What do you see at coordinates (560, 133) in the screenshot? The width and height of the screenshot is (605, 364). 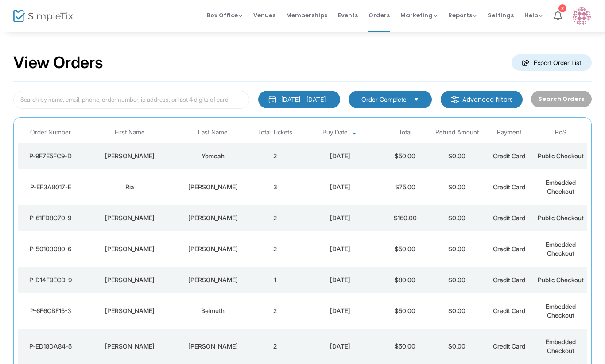 I see `span: PoS` at bounding box center [560, 133].